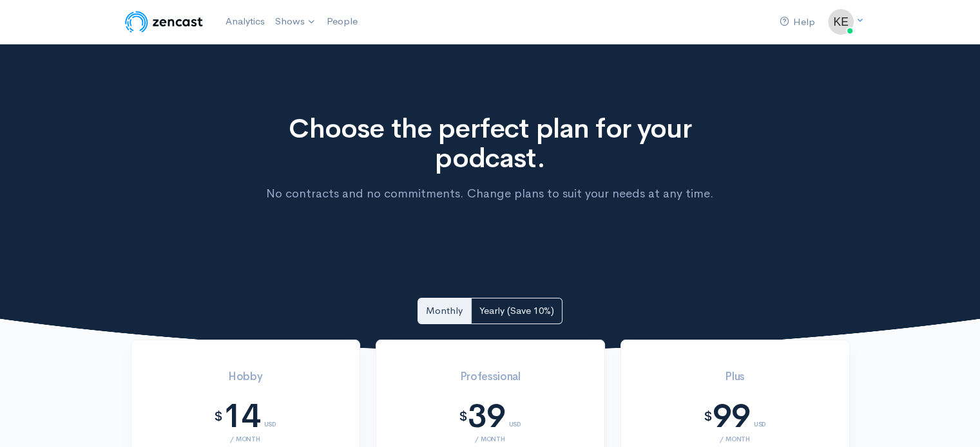 The width and height of the screenshot is (980, 447). What do you see at coordinates (797, 22) in the screenshot?
I see `a: Help` at bounding box center [797, 22].